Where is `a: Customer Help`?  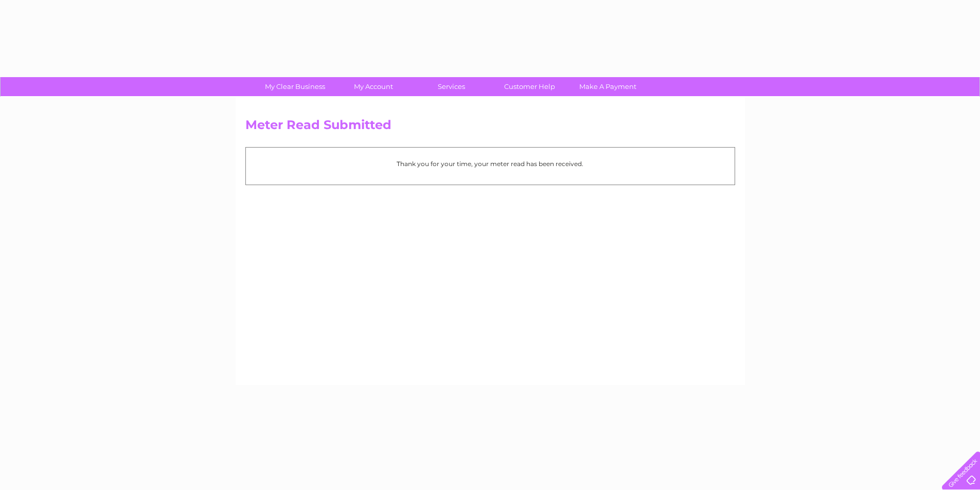
a: Customer Help is located at coordinates (529, 86).